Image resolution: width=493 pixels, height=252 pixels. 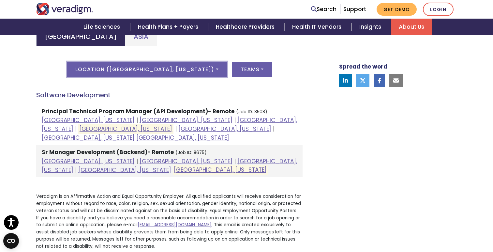 I want to click on a: Asia, so click(x=141, y=36).